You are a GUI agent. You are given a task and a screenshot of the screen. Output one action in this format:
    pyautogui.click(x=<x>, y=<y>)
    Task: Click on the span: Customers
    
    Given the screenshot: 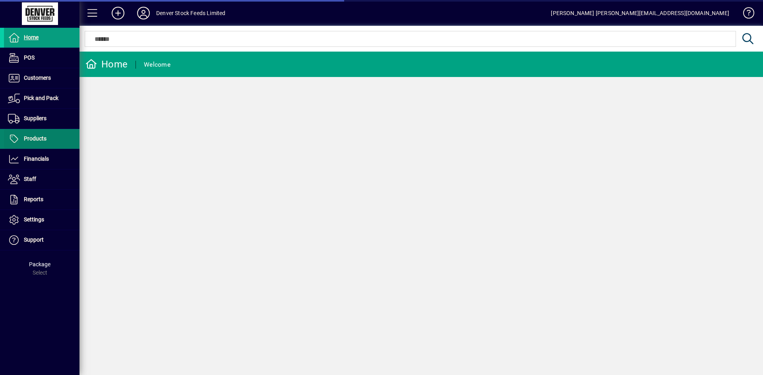 What is the action you would take?
    pyautogui.click(x=37, y=78)
    